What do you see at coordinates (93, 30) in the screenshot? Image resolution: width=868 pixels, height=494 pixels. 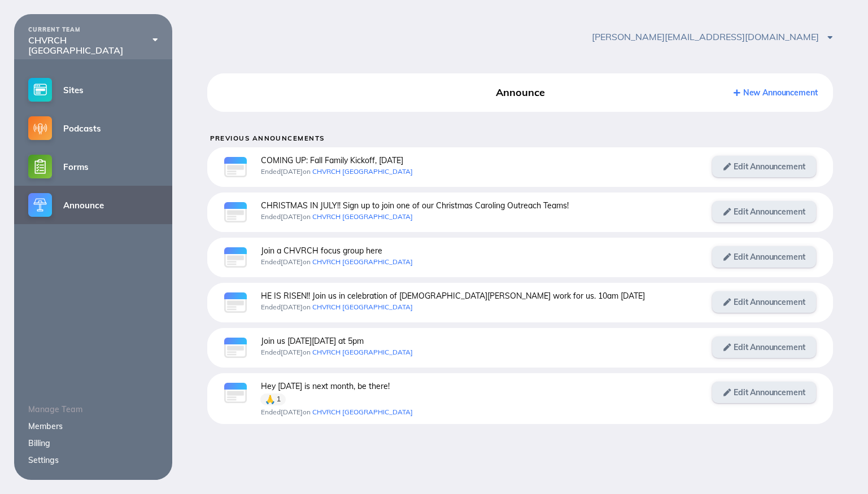 I see `div: CURRENT TEAM` at bounding box center [93, 30].